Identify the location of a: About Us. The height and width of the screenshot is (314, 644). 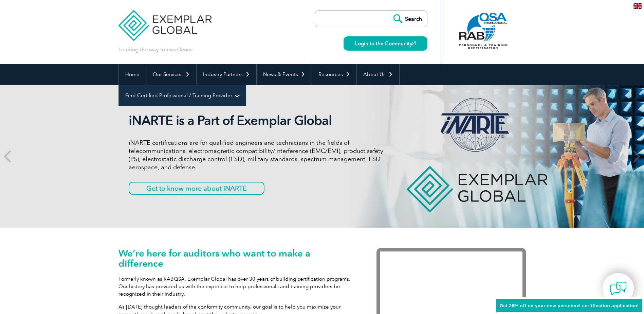
(378, 75).